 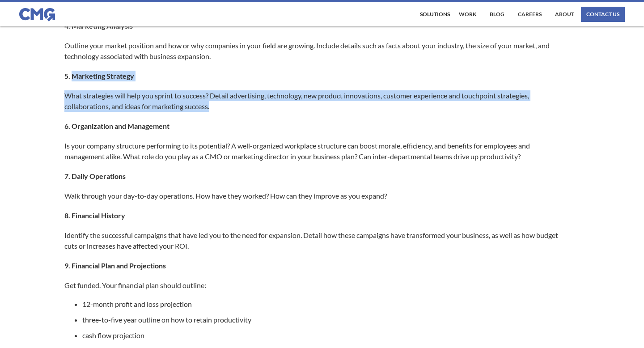 I want to click on strong: 7. Daily Operations, so click(x=95, y=176).